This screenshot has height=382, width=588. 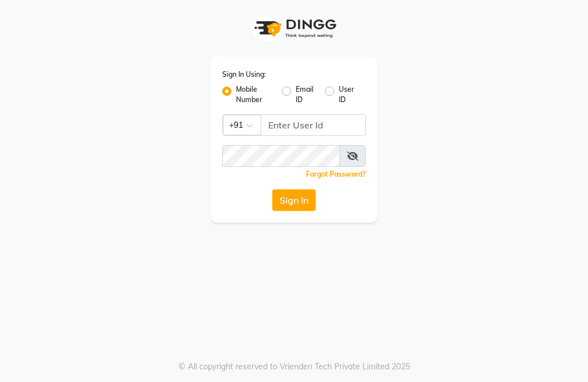 I want to click on a: Forgot Password?, so click(x=335, y=174).